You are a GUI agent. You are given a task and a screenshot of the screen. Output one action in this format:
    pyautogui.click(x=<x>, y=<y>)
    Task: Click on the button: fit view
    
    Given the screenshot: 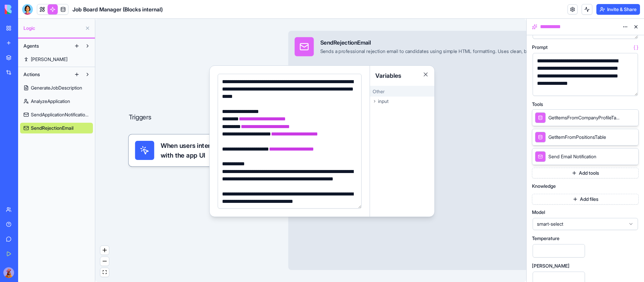 What is the action you would take?
    pyautogui.click(x=105, y=273)
    